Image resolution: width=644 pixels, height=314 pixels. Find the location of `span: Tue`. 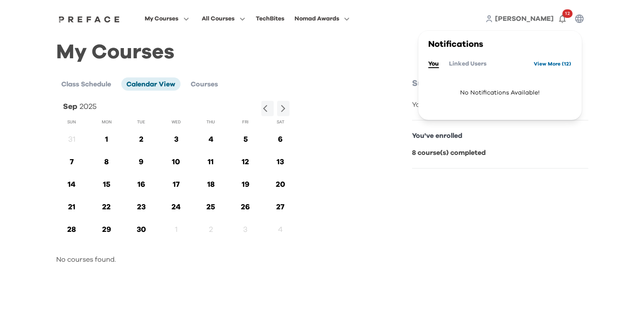

span: Tue is located at coordinates (141, 122).